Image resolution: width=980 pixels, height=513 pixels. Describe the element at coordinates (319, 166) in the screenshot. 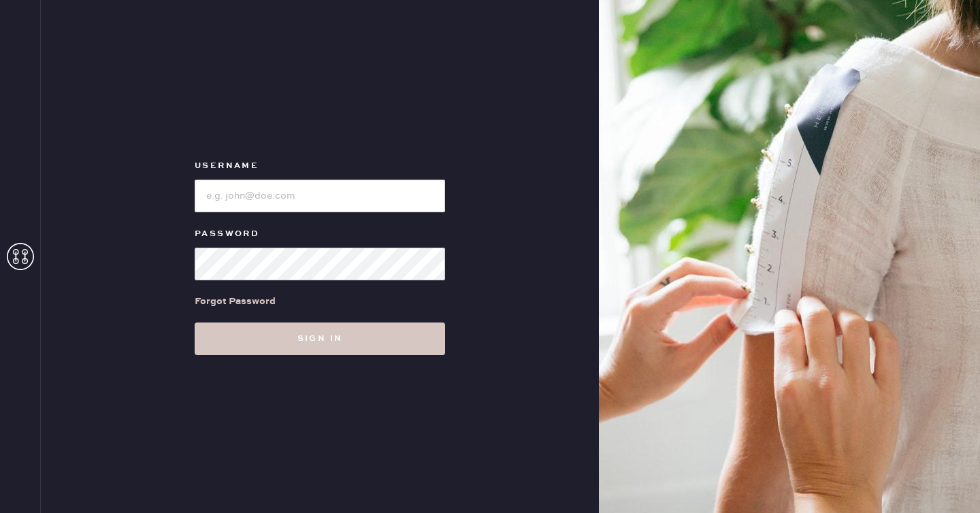

I see `label: Username` at that location.